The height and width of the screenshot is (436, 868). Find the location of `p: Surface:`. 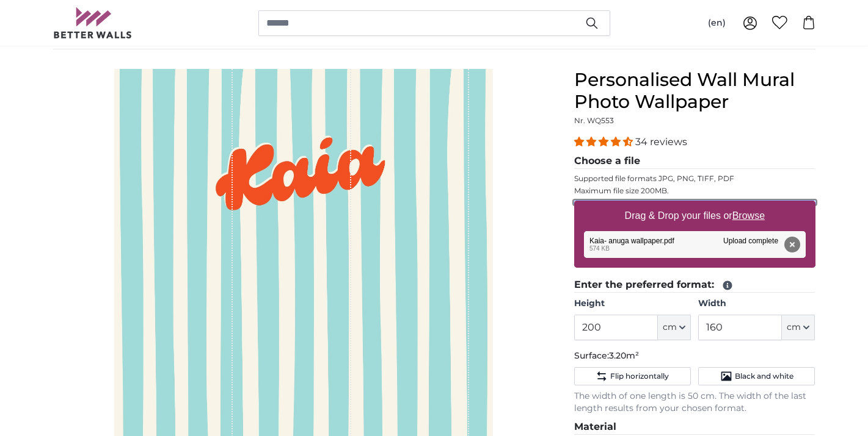

p: Surface: is located at coordinates (694, 356).